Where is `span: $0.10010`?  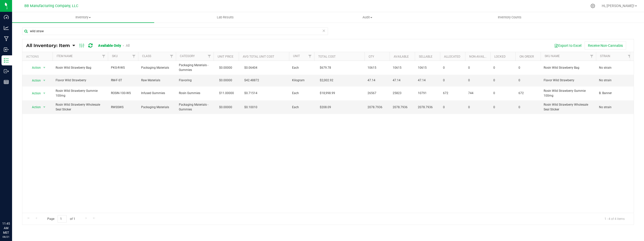 span: $0.10010 is located at coordinates (251, 107).